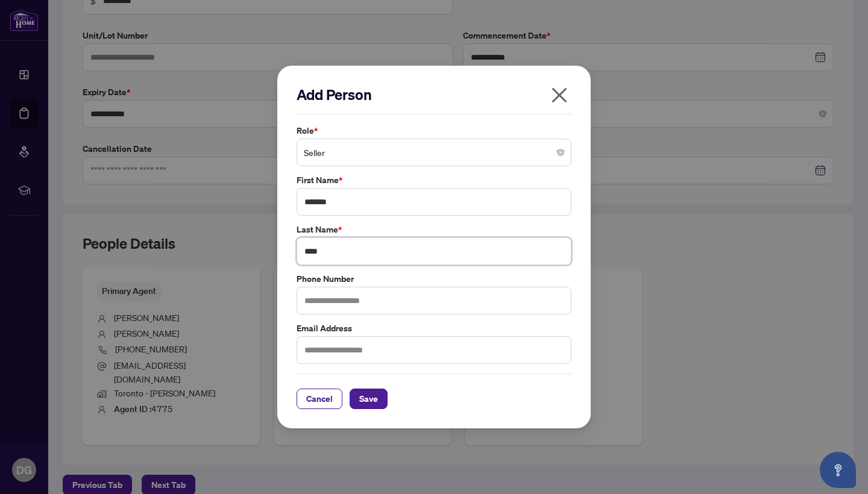  I want to click on span: close, so click(559, 95).